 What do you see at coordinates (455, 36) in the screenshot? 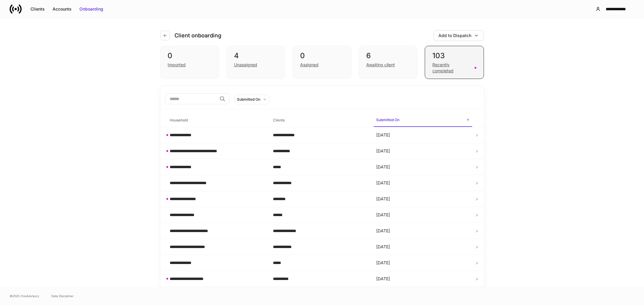
I see `div: Add to Dispatch` at bounding box center [455, 36].